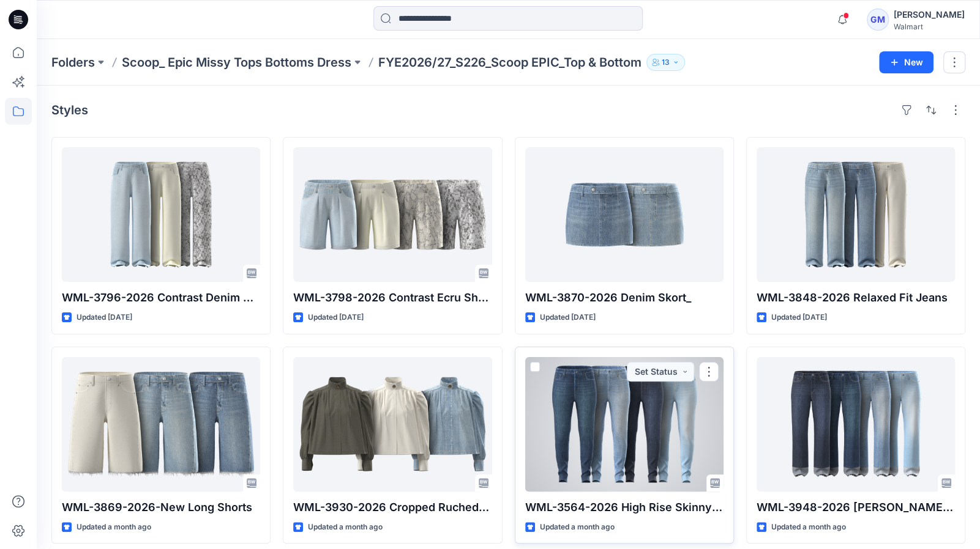 The image size is (980, 549). Describe the element at coordinates (393, 298) in the screenshot. I see `p: WML-3798-2026 Contrast Ecru Shorts` at that location.